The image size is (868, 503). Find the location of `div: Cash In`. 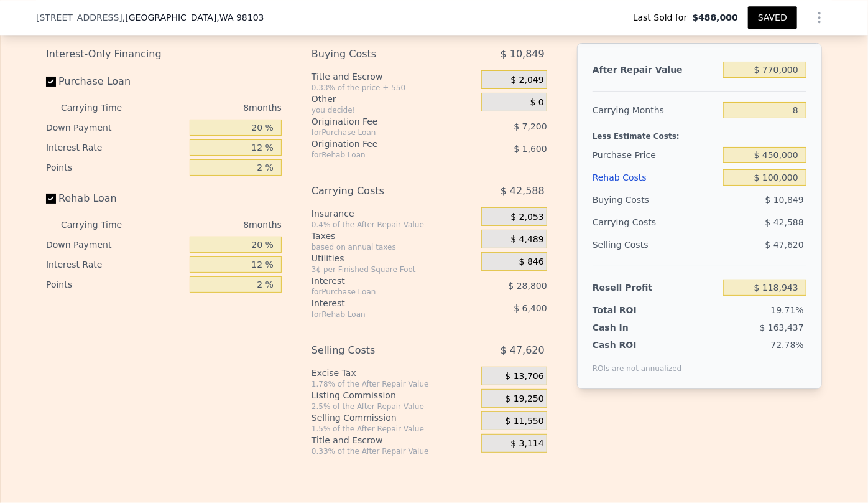

div: Cash In is located at coordinates (631, 327).